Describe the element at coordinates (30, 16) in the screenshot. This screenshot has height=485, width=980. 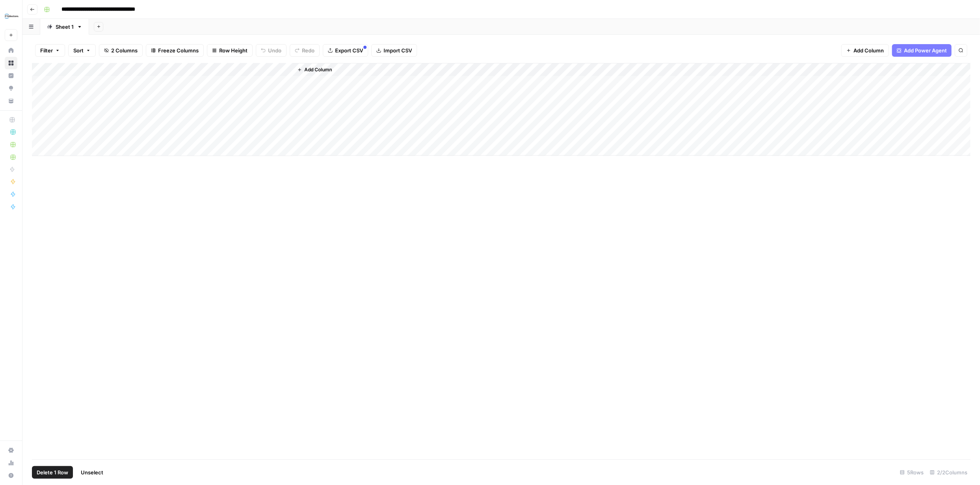
I see `div: v 4.0.25` at that location.